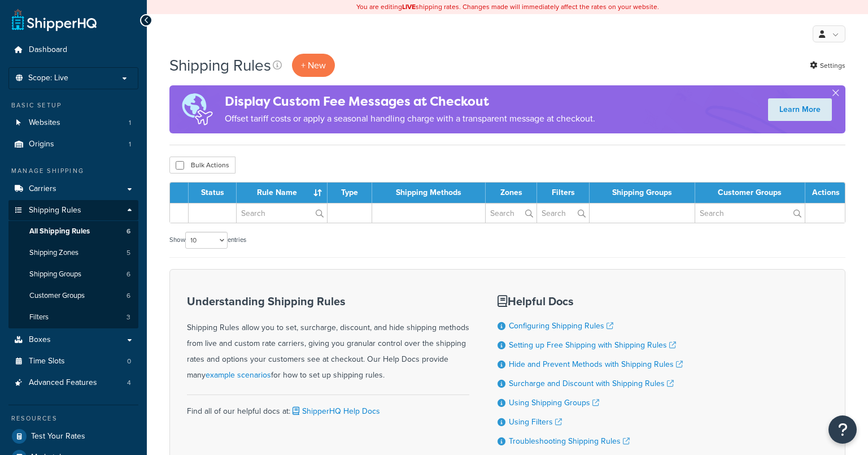  What do you see at coordinates (592, 344) in the screenshot?
I see `a: Setting up Free Shipping with Shipping Rules` at bounding box center [592, 344].